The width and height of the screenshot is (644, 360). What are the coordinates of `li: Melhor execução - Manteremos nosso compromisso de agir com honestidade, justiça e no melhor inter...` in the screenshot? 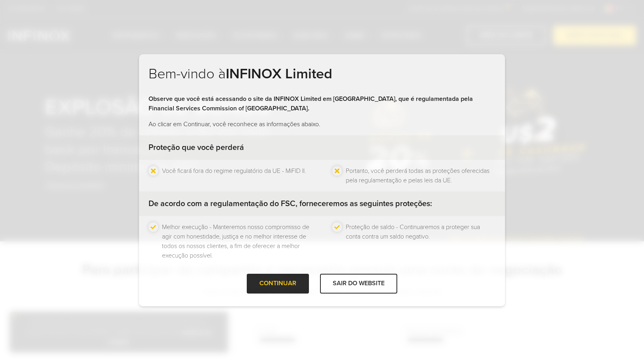 It's located at (237, 242).